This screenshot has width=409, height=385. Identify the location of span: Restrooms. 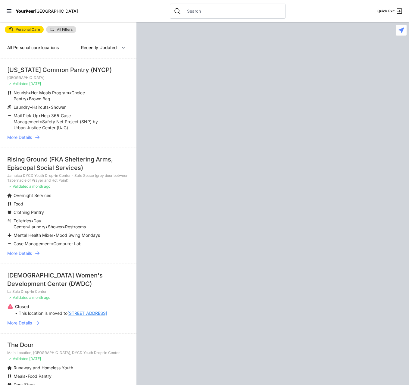
(75, 226).